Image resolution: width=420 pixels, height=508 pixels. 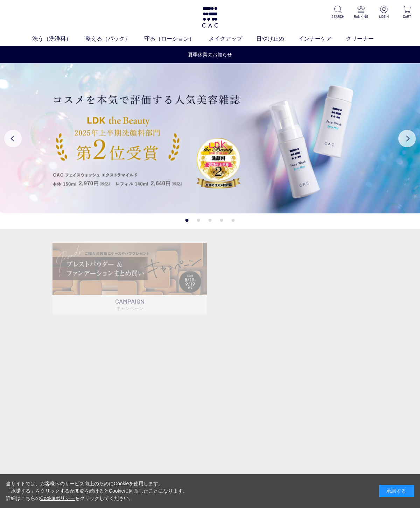 What do you see at coordinates (59, 39) in the screenshot?
I see `a: 洗う（洗浄料）` at bounding box center [59, 39].